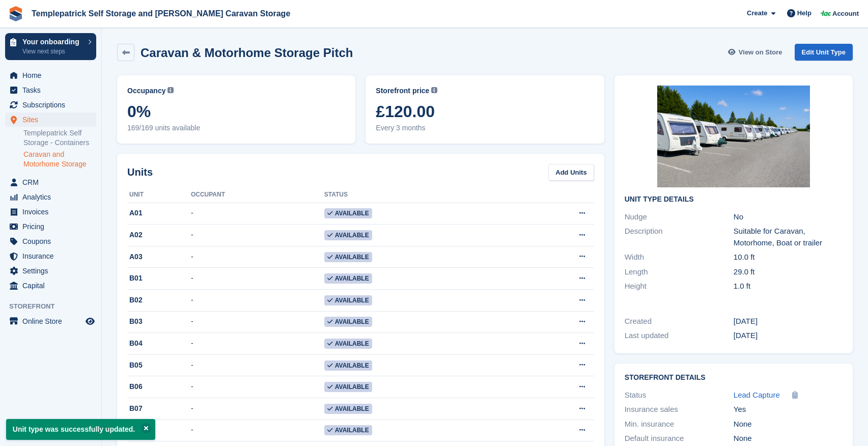 The image size is (868, 446). What do you see at coordinates (159, 365) in the screenshot?
I see `div: B05` at bounding box center [159, 365].